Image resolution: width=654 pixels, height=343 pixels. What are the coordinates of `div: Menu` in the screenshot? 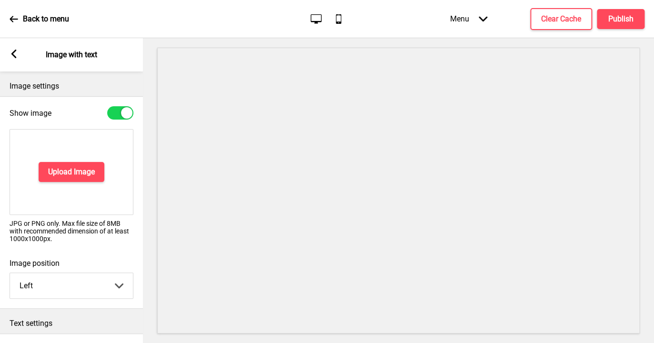 It's located at (468, 19).